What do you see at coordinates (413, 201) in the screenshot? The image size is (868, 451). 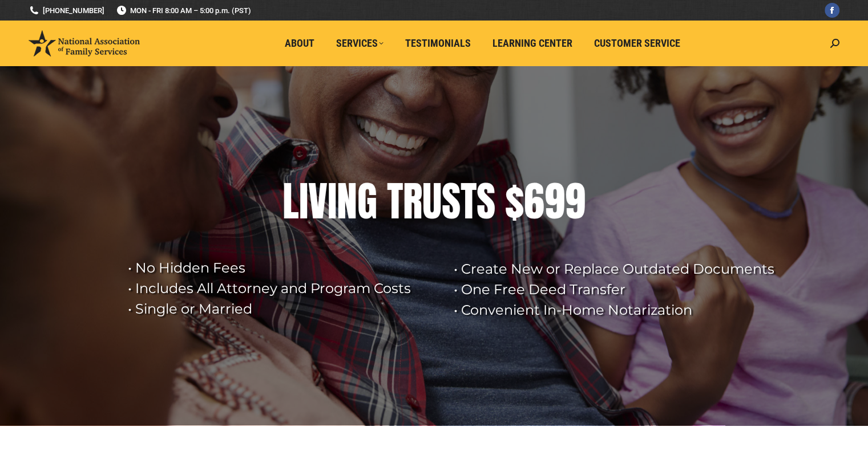 I see `div: R` at bounding box center [413, 201].